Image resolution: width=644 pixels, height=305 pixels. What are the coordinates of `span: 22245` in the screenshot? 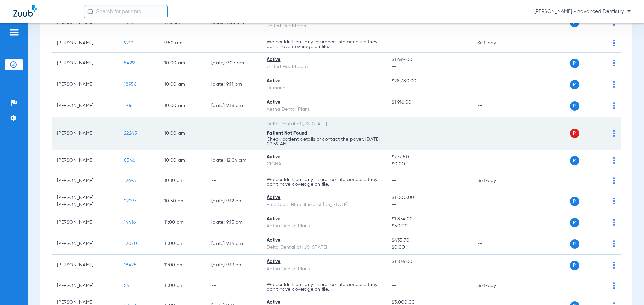 It's located at (130, 133).